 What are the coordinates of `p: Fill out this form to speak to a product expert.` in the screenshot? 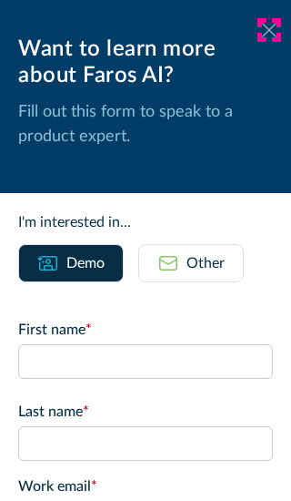 It's located at (146, 125).